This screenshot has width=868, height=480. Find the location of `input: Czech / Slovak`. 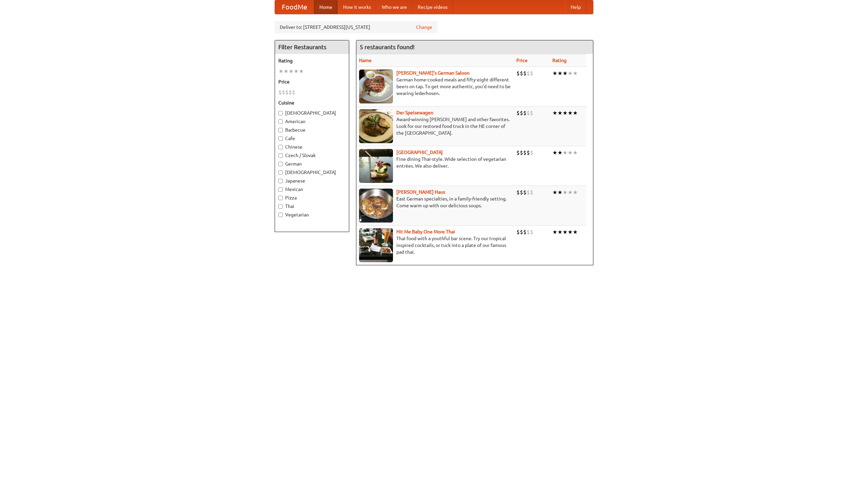

input: Czech / Slovak is located at coordinates (280, 156).